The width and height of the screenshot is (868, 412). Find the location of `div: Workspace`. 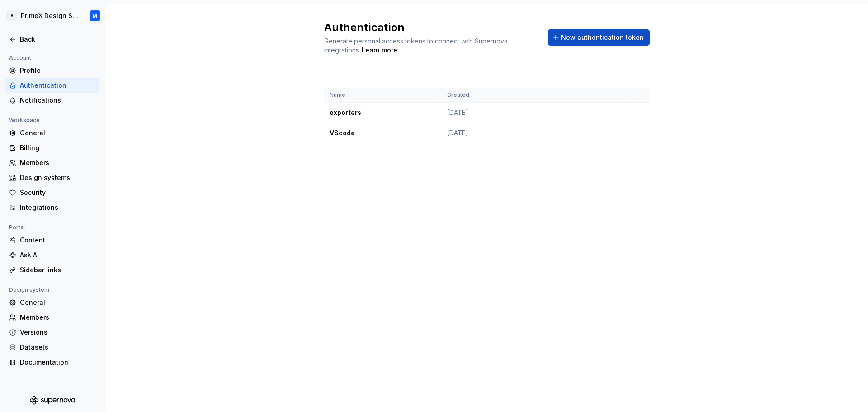

div: Workspace is located at coordinates (24, 120).